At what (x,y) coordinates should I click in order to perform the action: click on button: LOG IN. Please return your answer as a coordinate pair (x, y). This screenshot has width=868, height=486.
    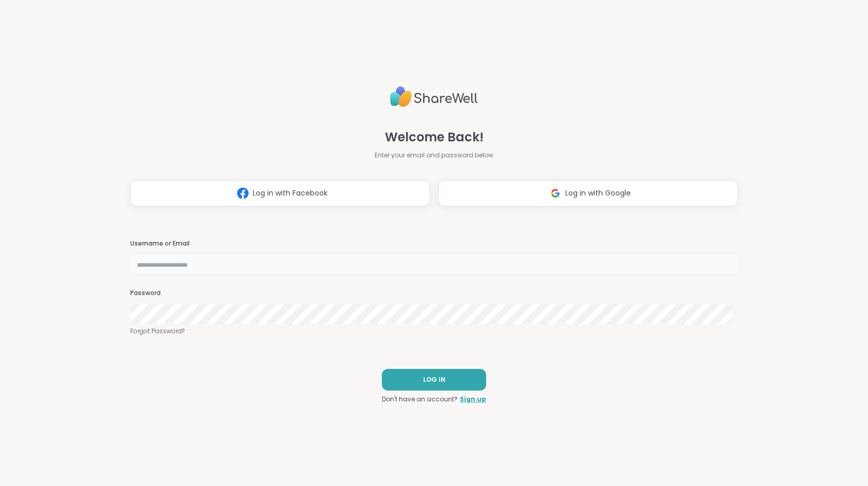
    Looking at the image, I should click on (434, 380).